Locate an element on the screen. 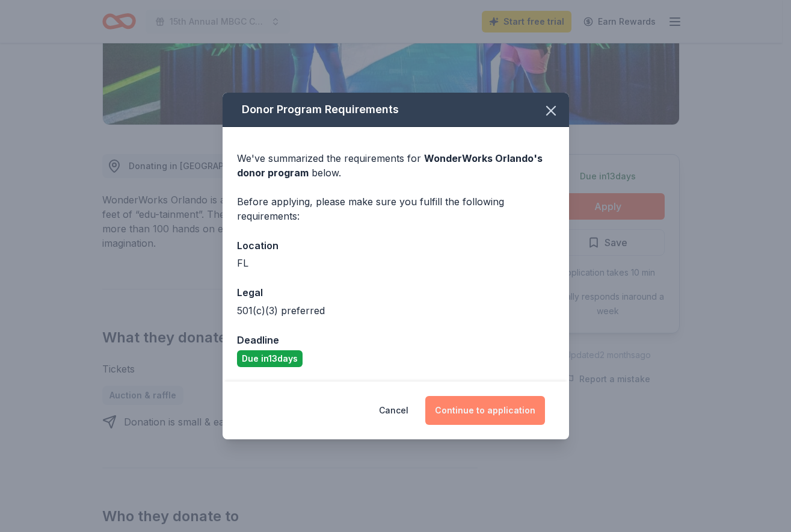 This screenshot has width=791, height=532. div: Legal is located at coordinates (396, 292).